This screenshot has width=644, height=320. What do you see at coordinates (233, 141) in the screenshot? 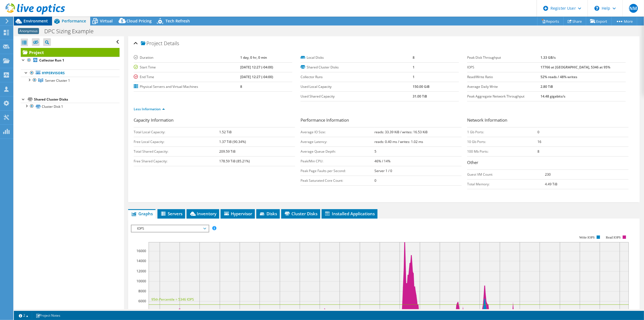
I see `b: 1.37 TiB (90.34%)` at bounding box center [233, 141].